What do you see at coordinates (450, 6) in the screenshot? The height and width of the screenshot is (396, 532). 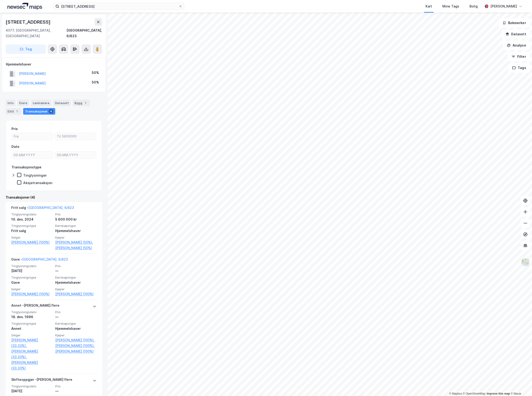 I see `div: Mine Tags` at bounding box center [450, 6].